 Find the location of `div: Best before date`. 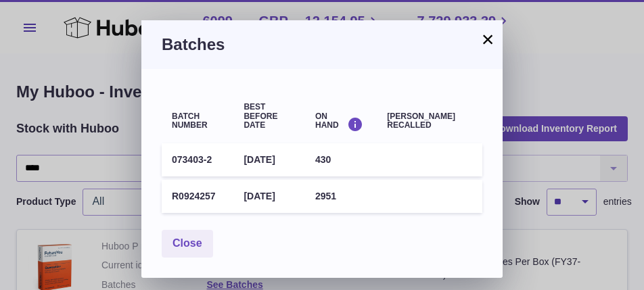

div: Best before date is located at coordinates (269, 116).